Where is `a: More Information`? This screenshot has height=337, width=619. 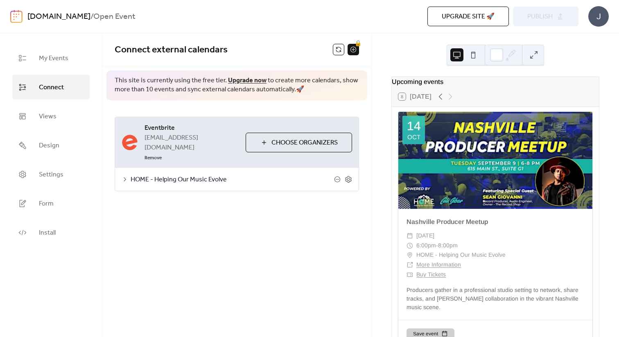
a: More Information is located at coordinates (438, 264).